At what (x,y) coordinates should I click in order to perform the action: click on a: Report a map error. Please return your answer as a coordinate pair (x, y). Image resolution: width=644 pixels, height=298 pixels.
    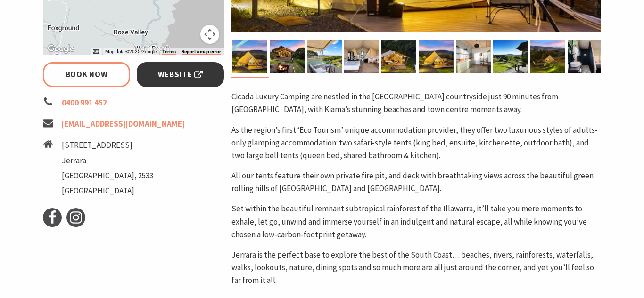
    Looking at the image, I should click on (201, 52).